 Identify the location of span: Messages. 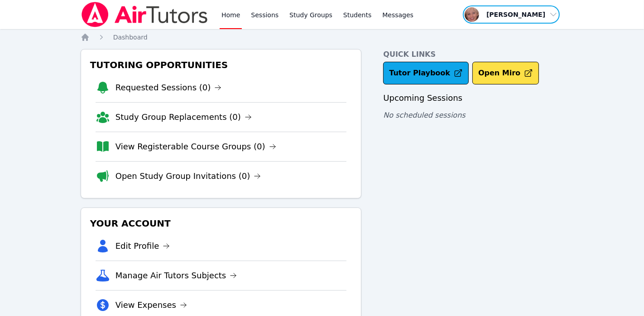
(398, 15).